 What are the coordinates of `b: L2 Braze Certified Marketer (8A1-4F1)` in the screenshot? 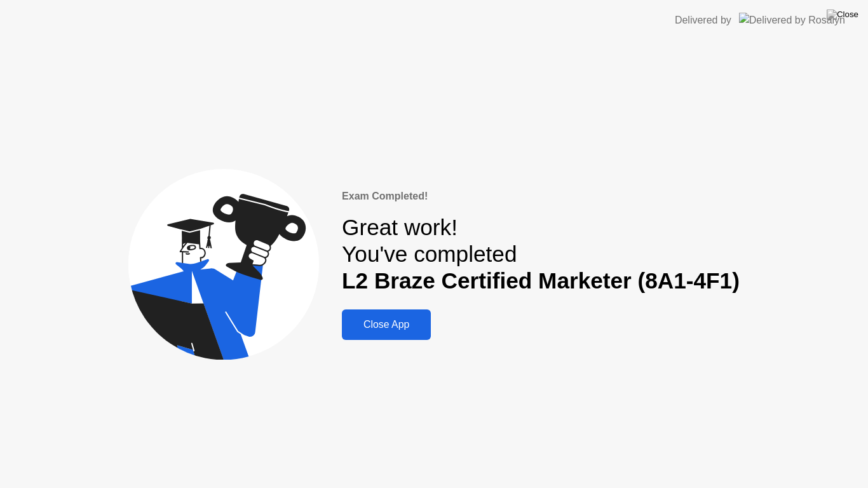 It's located at (541, 280).